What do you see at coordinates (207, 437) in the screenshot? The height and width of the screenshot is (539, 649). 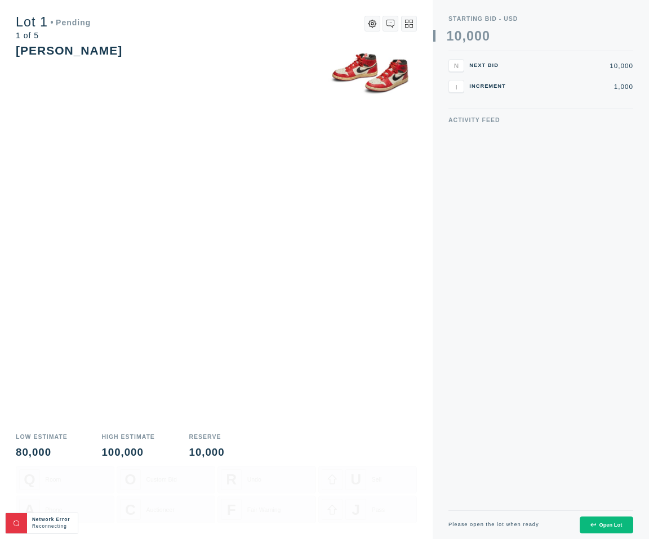 I see `div: Reserve` at bounding box center [207, 437].